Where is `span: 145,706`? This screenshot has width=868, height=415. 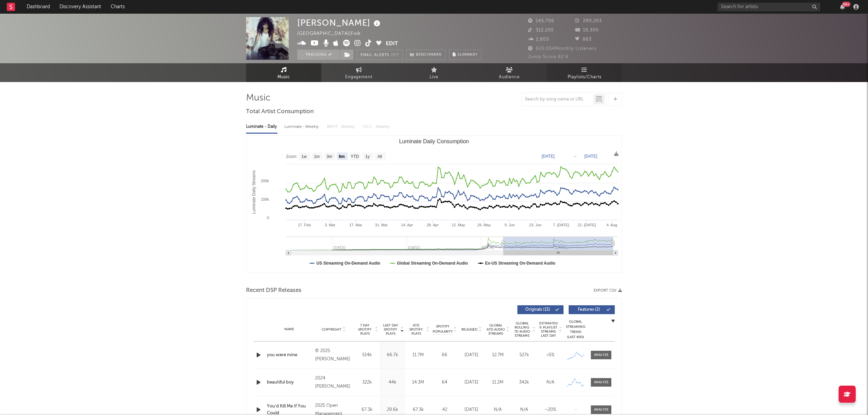 span: 145,706 is located at coordinates (541, 21).